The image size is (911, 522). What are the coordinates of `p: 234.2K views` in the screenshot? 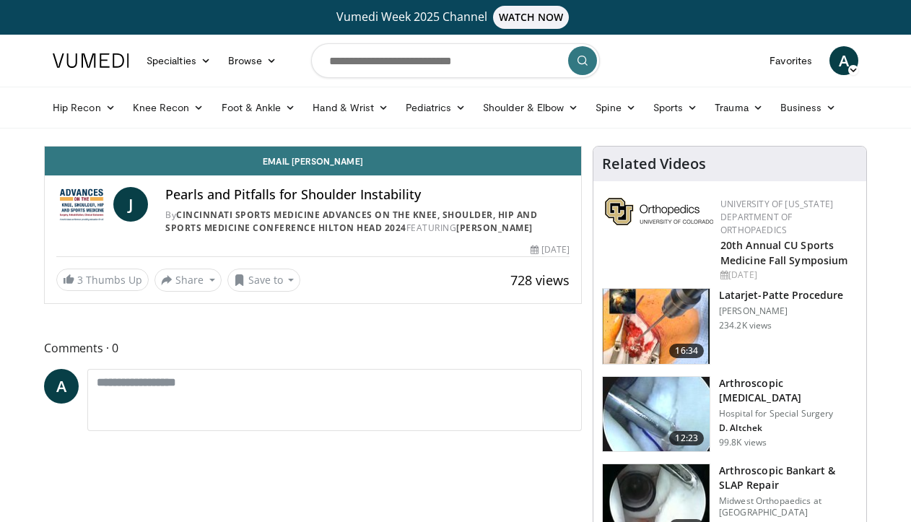 It's located at (745, 326).